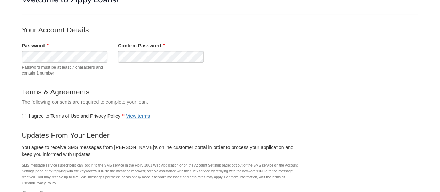 The height and width of the screenshot is (192, 440). I want to click on p: The following consents are required to complete your loan., so click(161, 102).